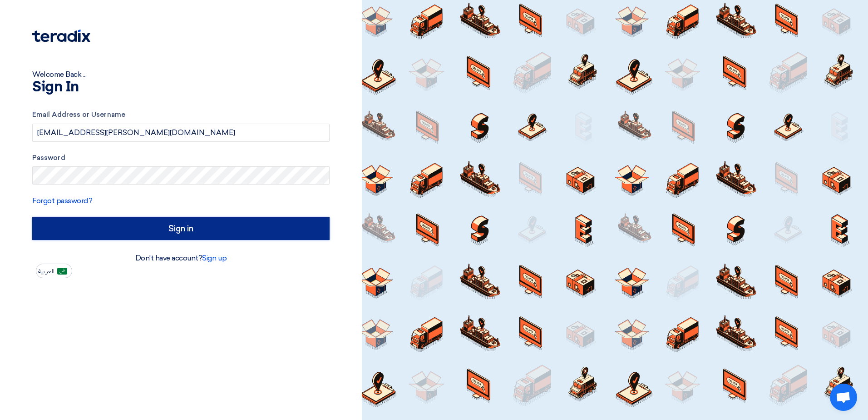 This screenshot has width=868, height=420. Describe the element at coordinates (62, 271) in the screenshot. I see `img: ar-AR.png` at that location.